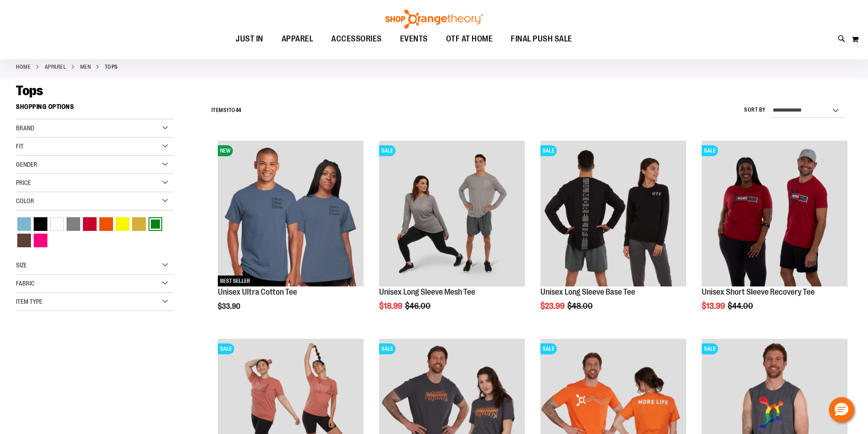 The height and width of the screenshot is (434, 868). What do you see at coordinates (418, 306) in the screenshot?
I see `span: $46.00` at bounding box center [418, 306].